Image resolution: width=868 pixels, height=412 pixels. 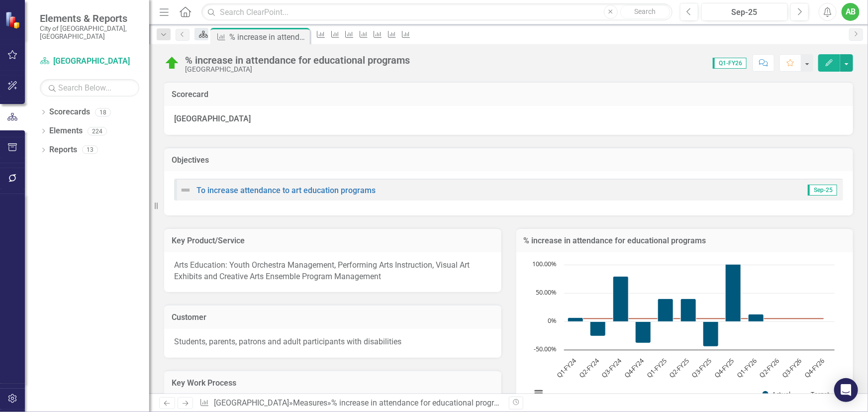 What do you see at coordinates (611, 368) in the screenshot?
I see `text: Q3-FY24` at bounding box center [611, 368].